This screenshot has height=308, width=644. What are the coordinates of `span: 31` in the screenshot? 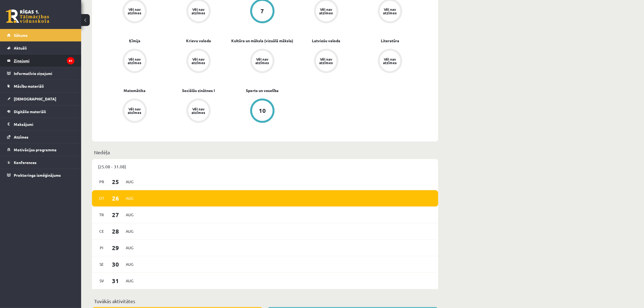 It's located at (116, 280).